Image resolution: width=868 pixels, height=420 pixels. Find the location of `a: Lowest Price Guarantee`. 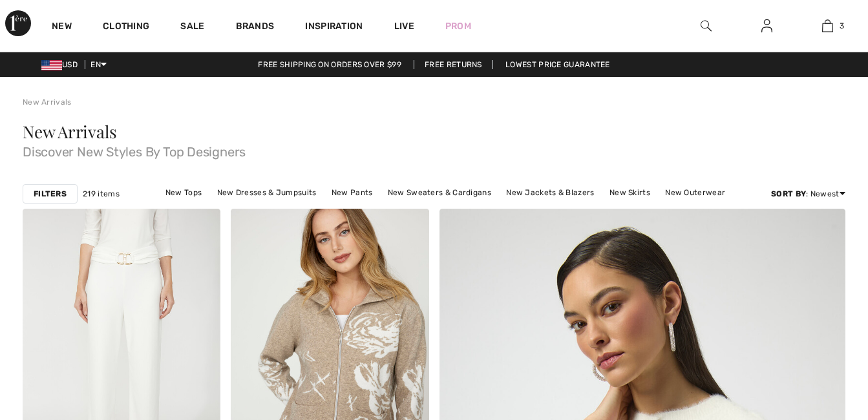

a: Lowest Price Guarantee is located at coordinates (558, 64).